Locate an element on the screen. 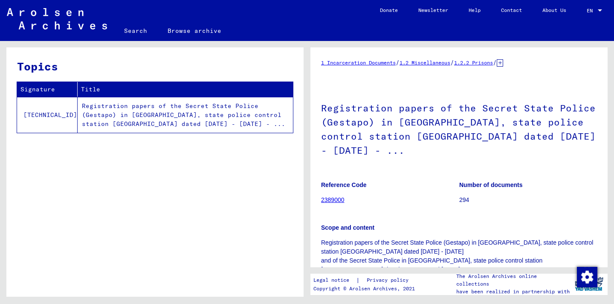  th: Signature is located at coordinates (47, 89).